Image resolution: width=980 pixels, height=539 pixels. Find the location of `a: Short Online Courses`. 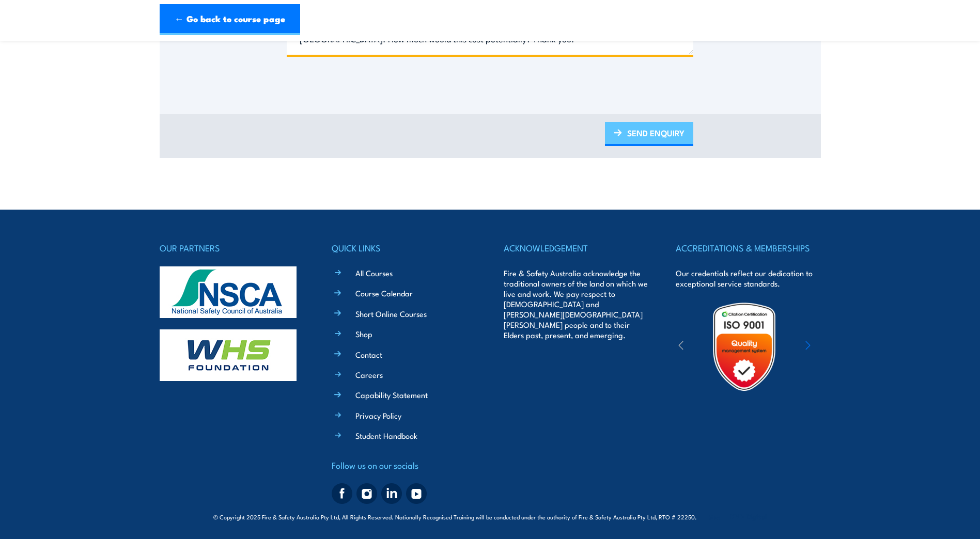

a: Short Online Courses is located at coordinates (391, 313).